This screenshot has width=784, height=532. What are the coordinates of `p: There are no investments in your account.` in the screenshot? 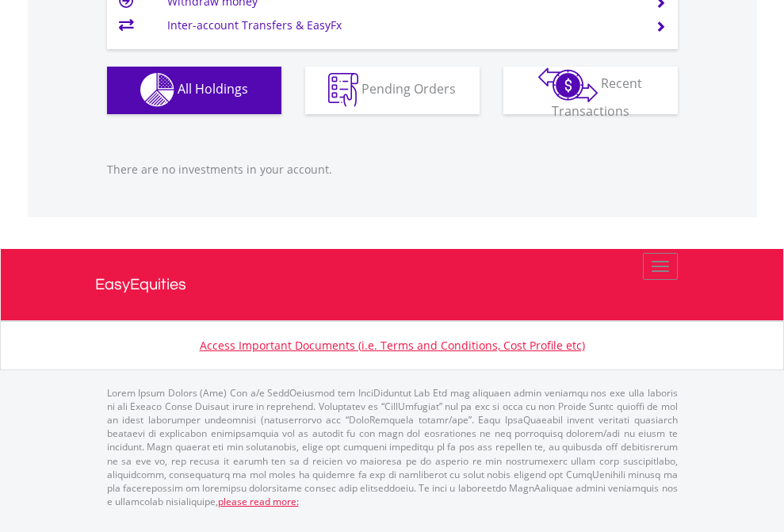 It's located at (392, 170).